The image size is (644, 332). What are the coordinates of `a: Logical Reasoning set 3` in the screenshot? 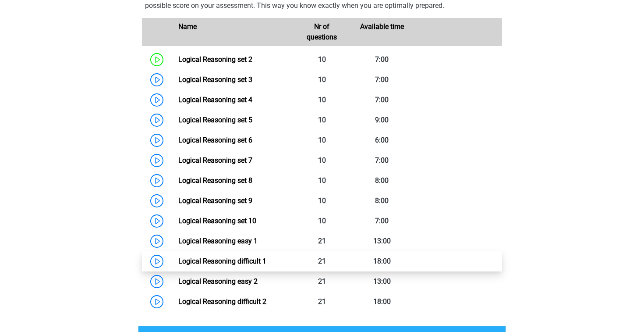 It's located at (215, 79).